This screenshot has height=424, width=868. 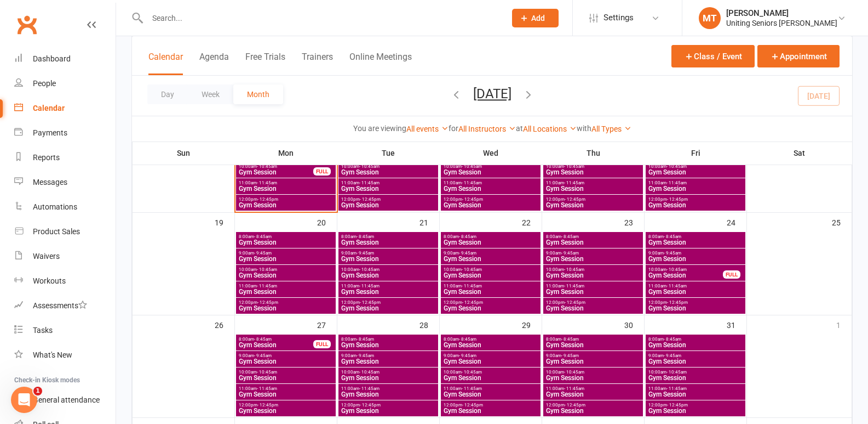 What do you see at coordinates (65, 281) in the screenshot?
I see `a: Workouts` at bounding box center [65, 281].